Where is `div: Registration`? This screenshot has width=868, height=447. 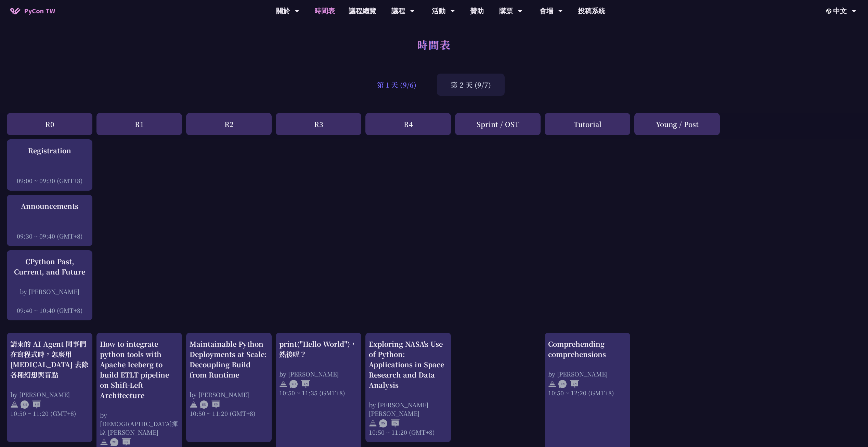
div: Registration is located at coordinates (50, 151).